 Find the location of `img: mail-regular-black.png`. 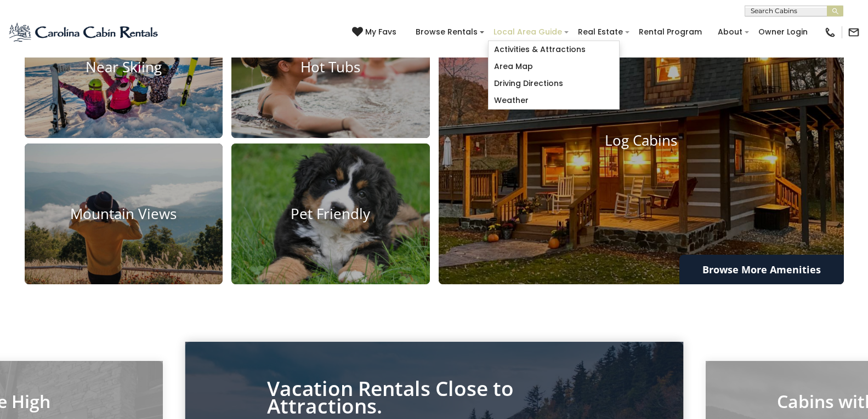

img: mail-regular-black.png is located at coordinates (854, 32).